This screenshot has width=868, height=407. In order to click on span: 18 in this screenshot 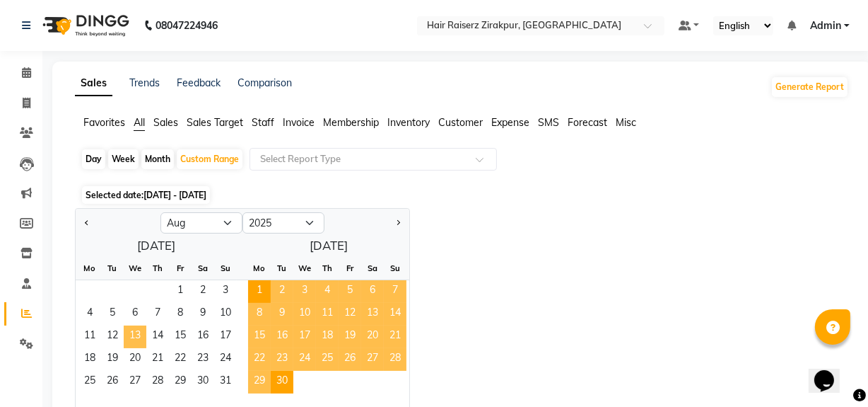, I will do `click(327, 337)`.